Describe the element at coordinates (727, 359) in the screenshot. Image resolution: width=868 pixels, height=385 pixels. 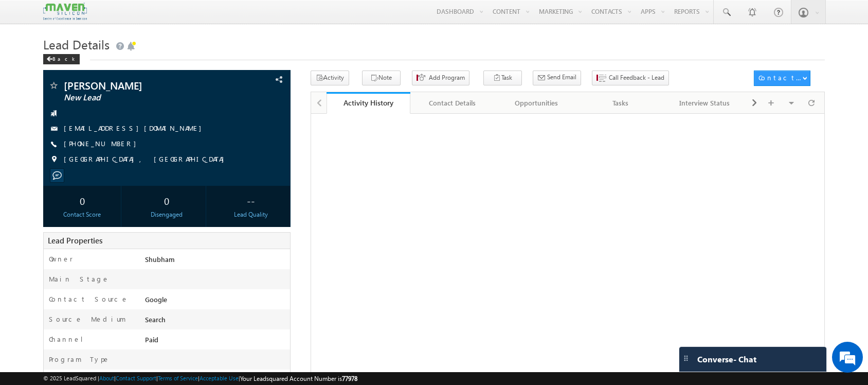
I see `span: Converse - Chat` at that location.